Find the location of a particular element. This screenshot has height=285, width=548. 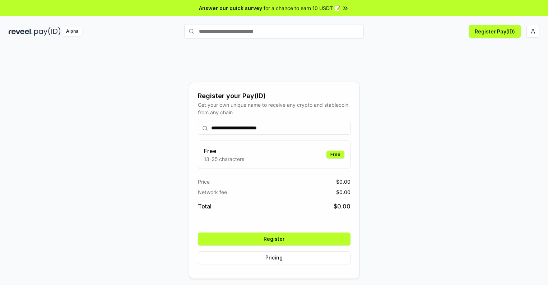

p: 13-25 characters is located at coordinates (224, 159).